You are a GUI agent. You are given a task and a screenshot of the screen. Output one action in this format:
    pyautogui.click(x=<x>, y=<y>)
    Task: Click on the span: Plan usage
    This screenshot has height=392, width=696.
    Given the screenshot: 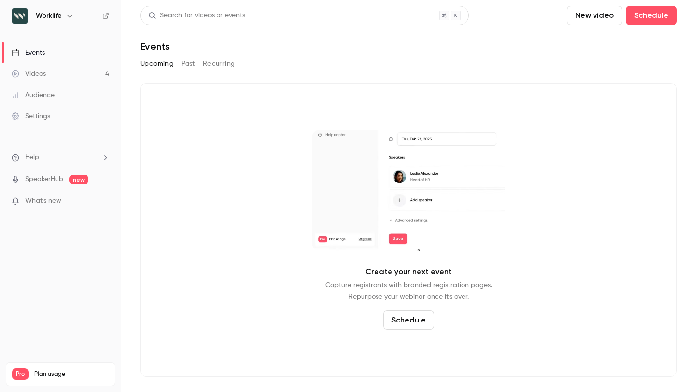 What is the action you would take?
    pyautogui.click(x=72, y=375)
    